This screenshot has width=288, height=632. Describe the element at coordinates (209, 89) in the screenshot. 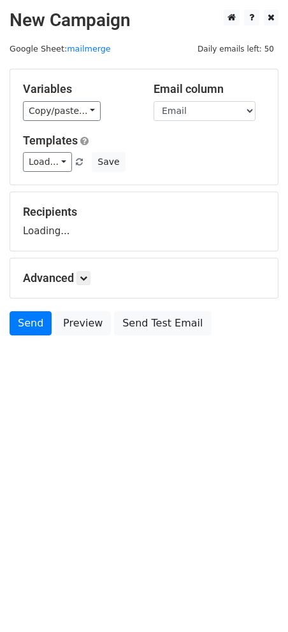

I see `h5: Email column` at that location.